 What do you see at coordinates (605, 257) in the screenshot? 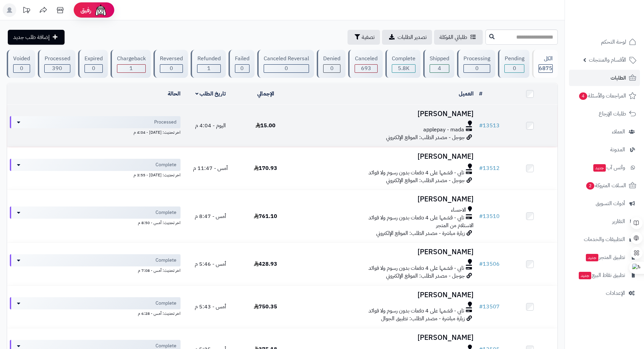
I see `a: تطبيق المتجرجديد` at bounding box center [605, 257].